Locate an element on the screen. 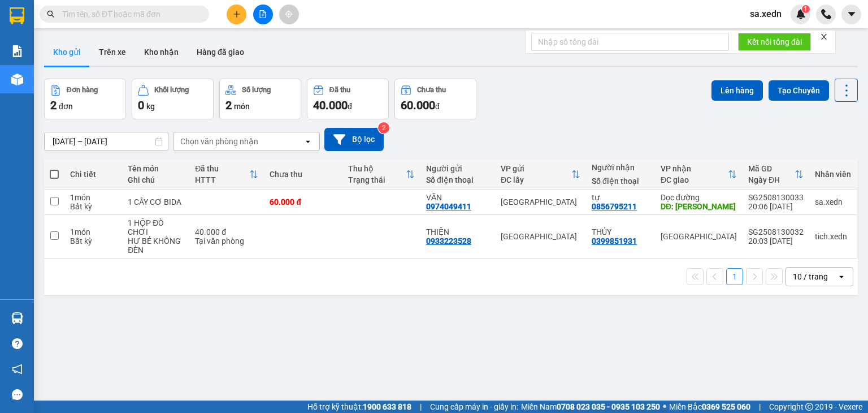 The height and width of the screenshot is (413, 868). span: plus is located at coordinates (237, 14).